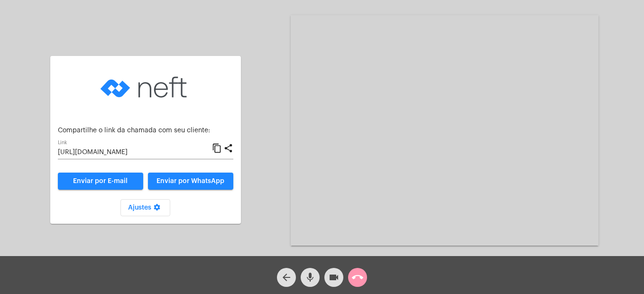 The image size is (644, 294). Describe the element at coordinates (217, 149) in the screenshot. I see `mat-icon: content_copy` at that location.